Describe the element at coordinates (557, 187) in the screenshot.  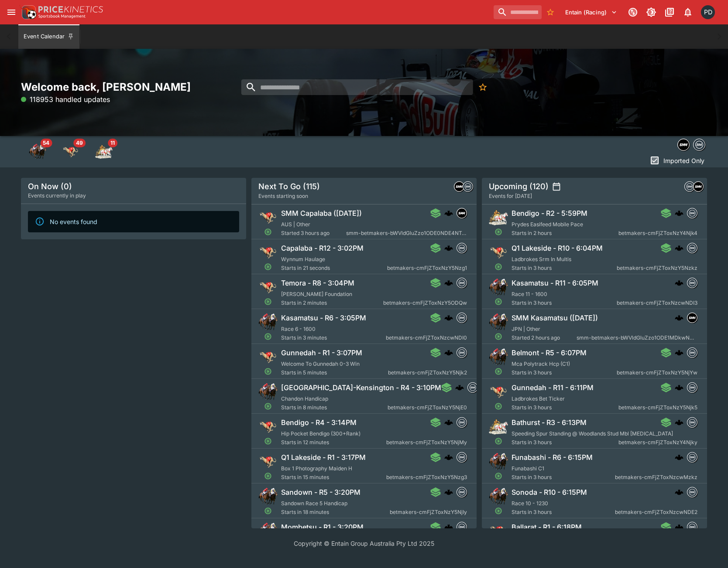
I see `button: settings` at that location.